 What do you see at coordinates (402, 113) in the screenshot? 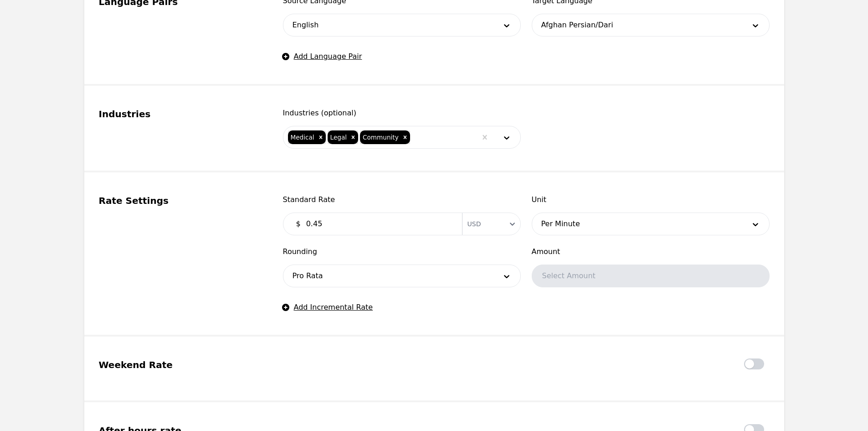
I see `span: Industries (optional)` at bounding box center [402, 113].